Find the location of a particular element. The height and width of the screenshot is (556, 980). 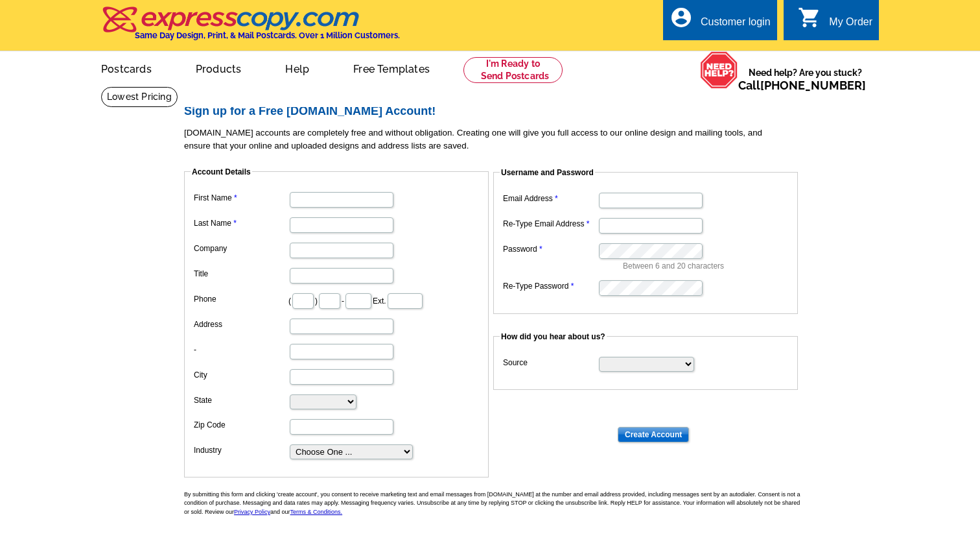

a: Help is located at coordinates (297, 67).